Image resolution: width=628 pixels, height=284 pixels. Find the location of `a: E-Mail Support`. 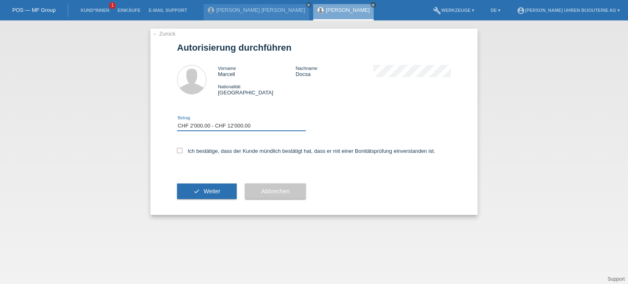

a: E-Mail Support is located at coordinates (168, 10).